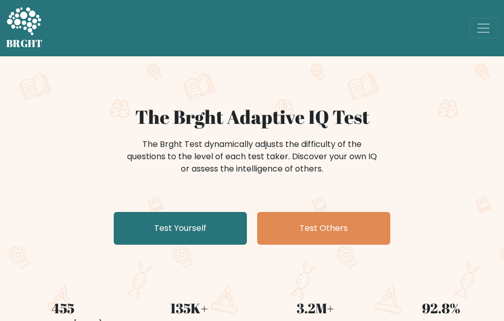 The width and height of the screenshot is (504, 321). Describe the element at coordinates (484, 28) in the screenshot. I see `button: Toggle navigation` at that location.